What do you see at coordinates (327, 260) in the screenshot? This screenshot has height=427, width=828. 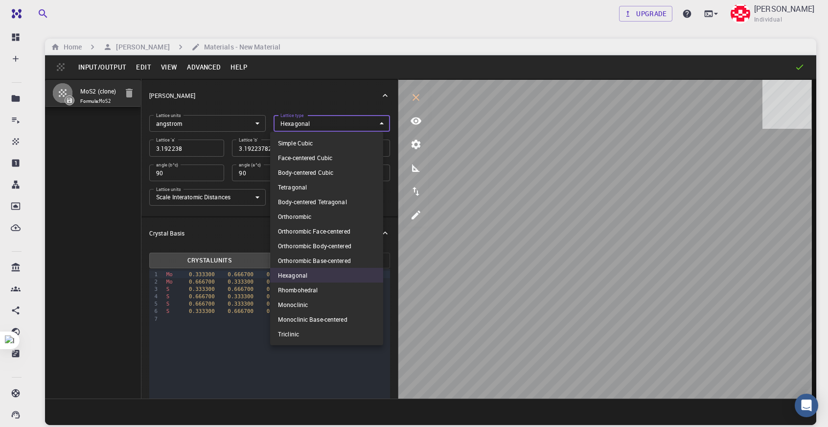 I see `li: Orthorombic Base-centered` at bounding box center [327, 260].